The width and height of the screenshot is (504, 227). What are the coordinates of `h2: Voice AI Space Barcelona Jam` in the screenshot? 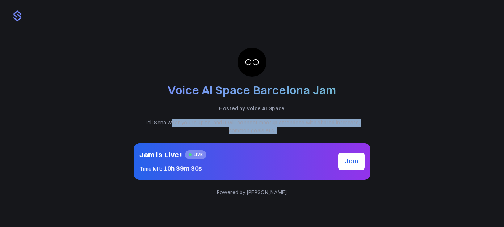 It's located at (252, 91).